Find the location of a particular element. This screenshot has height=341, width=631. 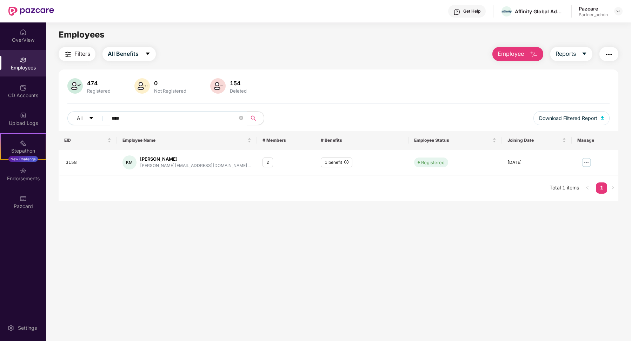

th: Manage is located at coordinates (595, 140).